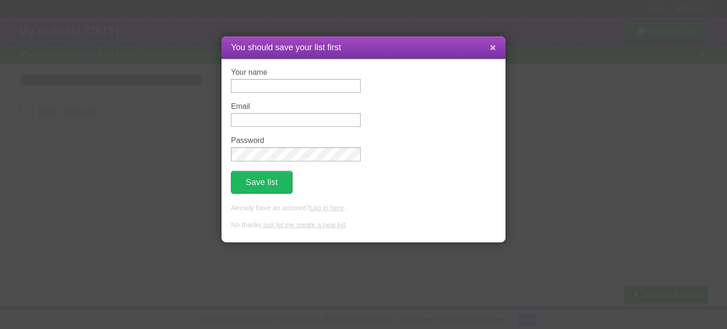 Image resolution: width=727 pixels, height=329 pixels. I want to click on p: Already have an account? ., so click(363, 208).